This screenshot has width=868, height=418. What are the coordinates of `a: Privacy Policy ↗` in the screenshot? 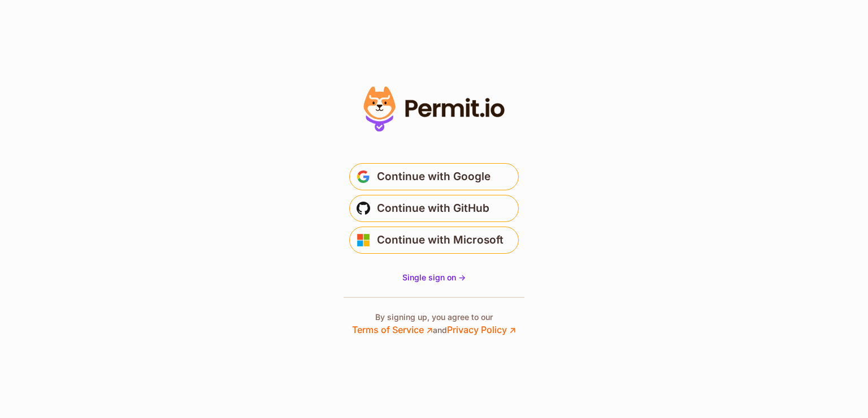 It's located at (481, 329).